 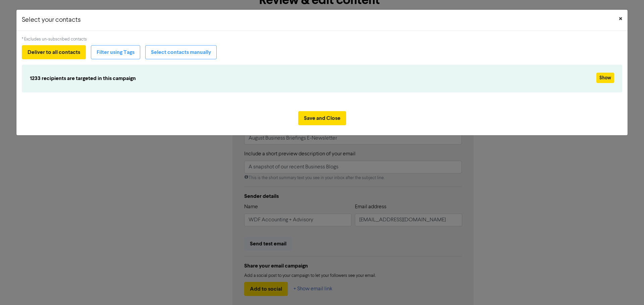 What do you see at coordinates (322, 39) in the screenshot?
I see `div: * Excludes un-subscribed contacts` at bounding box center [322, 39].